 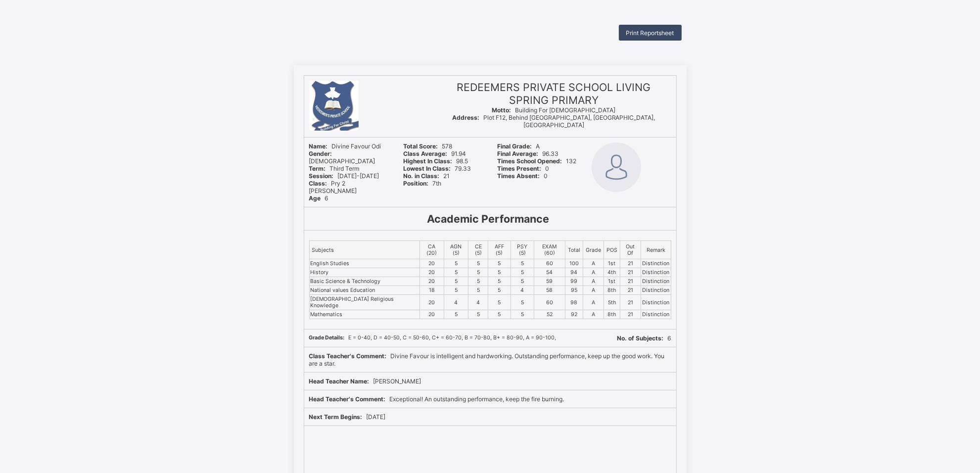 I want to click on b: Next Term Begins:, so click(x=336, y=417).